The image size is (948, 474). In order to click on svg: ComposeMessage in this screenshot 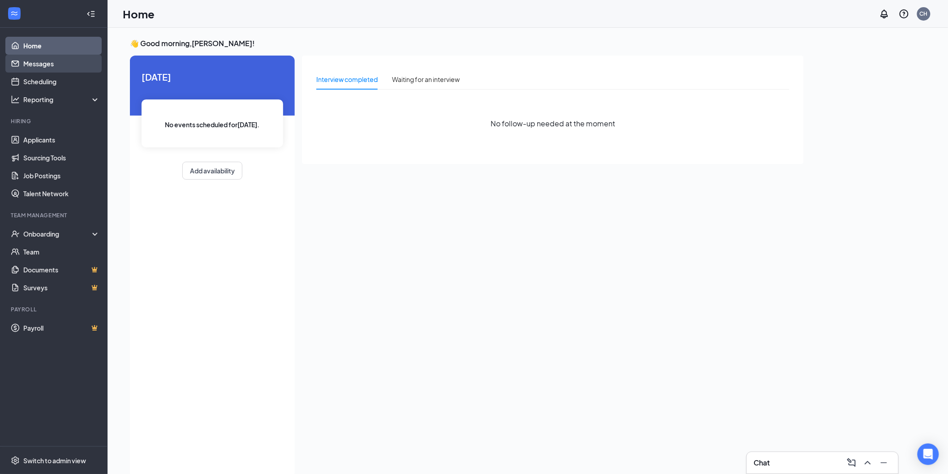, I will do `click(852, 463)`.